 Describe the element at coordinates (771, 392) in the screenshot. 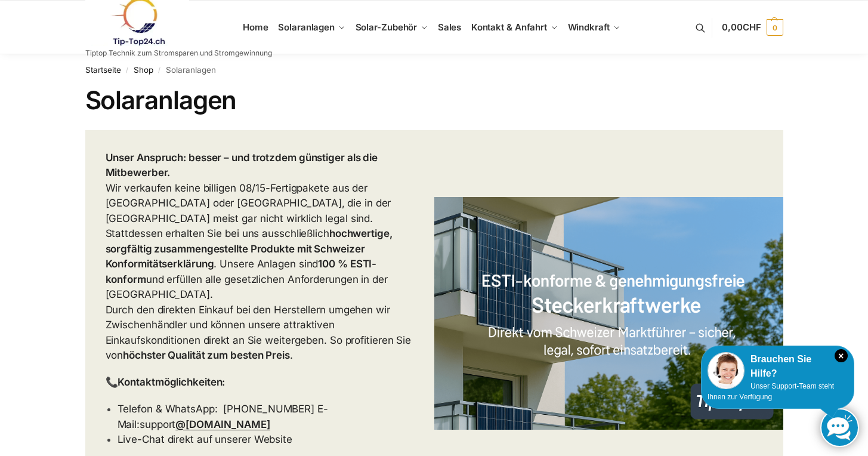

I see `span: Unser Support-Team steht Ihnen zur Verfügung` at that location.